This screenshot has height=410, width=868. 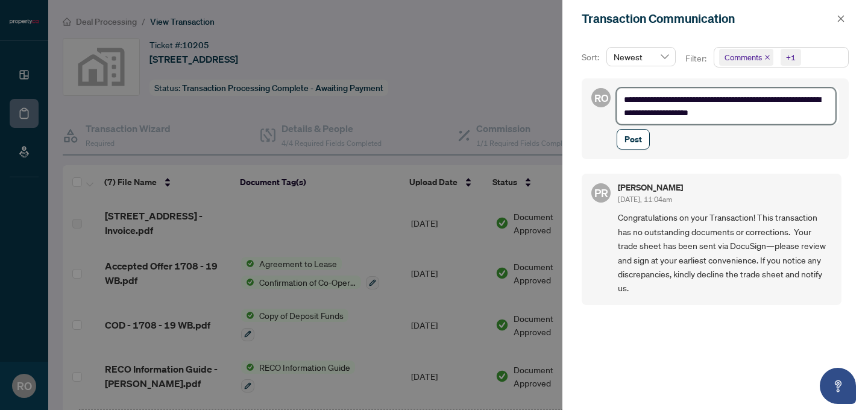 I want to click on div: +1, so click(x=791, y=57).